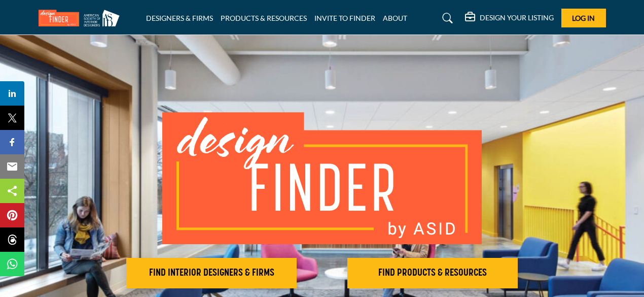 Image resolution: width=644 pixels, height=297 pixels. What do you see at coordinates (263, 18) in the screenshot?
I see `a: PRODUCTS & RESOURCES` at bounding box center [263, 18].